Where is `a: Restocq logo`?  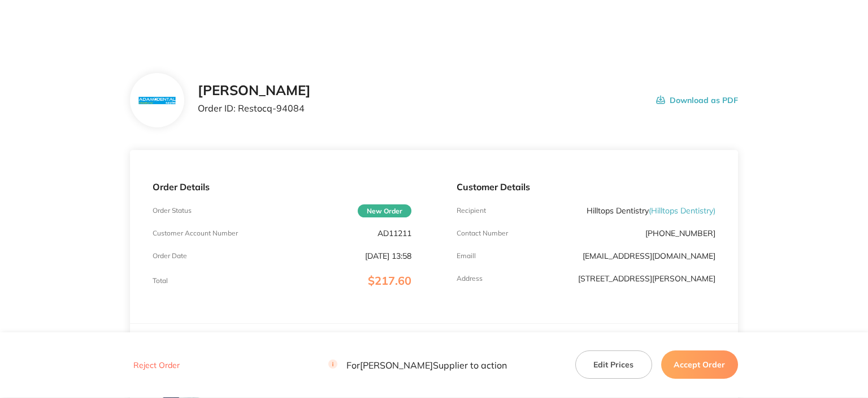 a: Restocq logo is located at coordinates (115, 25).